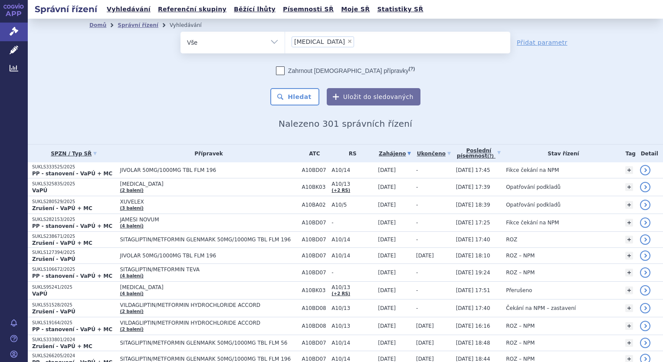  I want to click on h2: Správní řízení, so click(66, 9).